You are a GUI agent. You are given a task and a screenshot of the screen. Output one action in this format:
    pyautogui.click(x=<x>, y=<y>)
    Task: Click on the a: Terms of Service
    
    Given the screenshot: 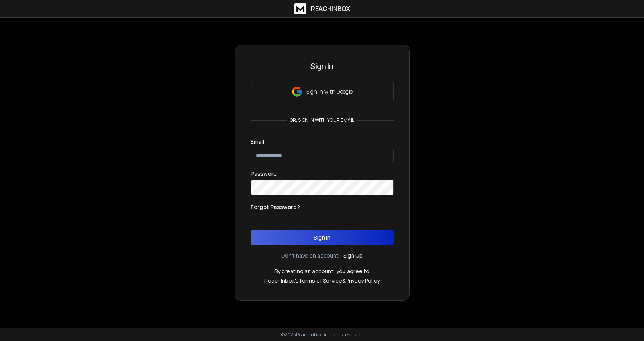 What is the action you would take?
    pyautogui.click(x=320, y=280)
    